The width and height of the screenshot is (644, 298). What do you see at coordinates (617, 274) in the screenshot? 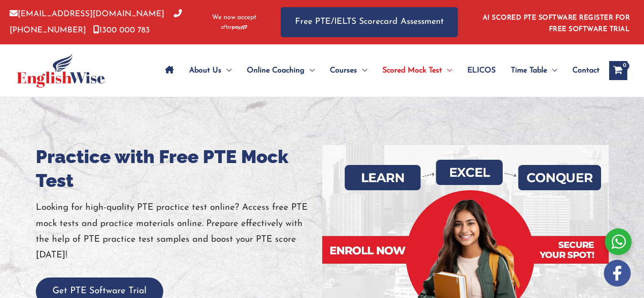
I see `img: white-facebook.png` at bounding box center [617, 274].